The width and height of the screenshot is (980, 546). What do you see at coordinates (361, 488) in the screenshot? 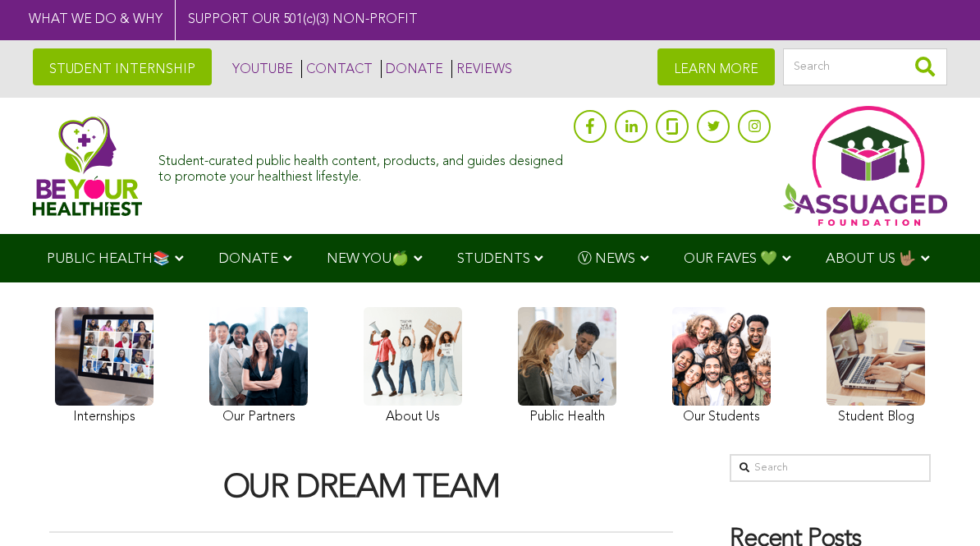
I see `h1: OUR DREAM TEAM` at bounding box center [361, 488].